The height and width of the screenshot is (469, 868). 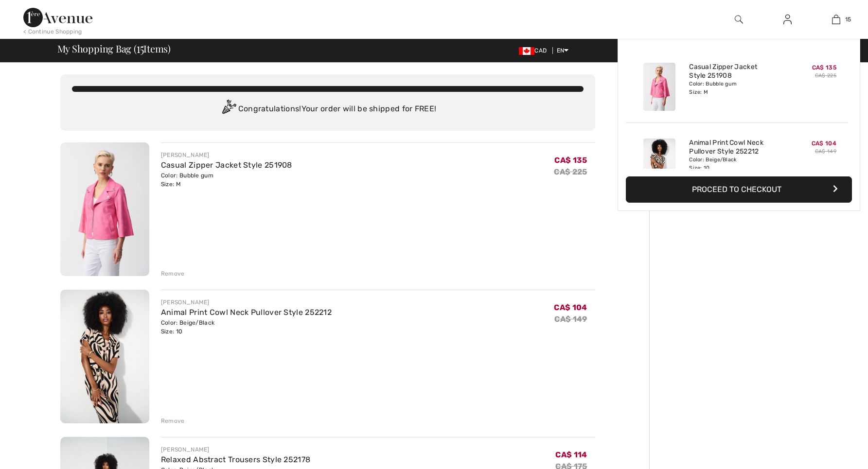 I want to click on img: Canadian Dollar, so click(x=527, y=51).